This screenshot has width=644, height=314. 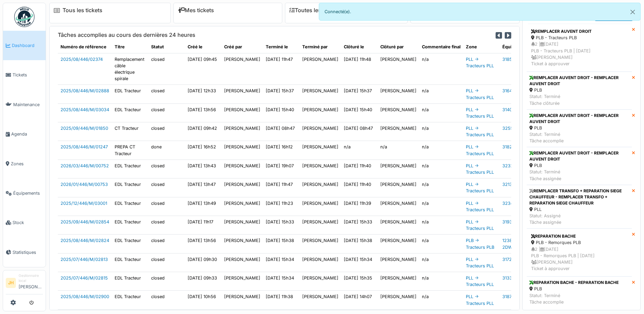 What do you see at coordinates (28, 252) in the screenshot?
I see `span: Statistiques` at bounding box center [28, 252].